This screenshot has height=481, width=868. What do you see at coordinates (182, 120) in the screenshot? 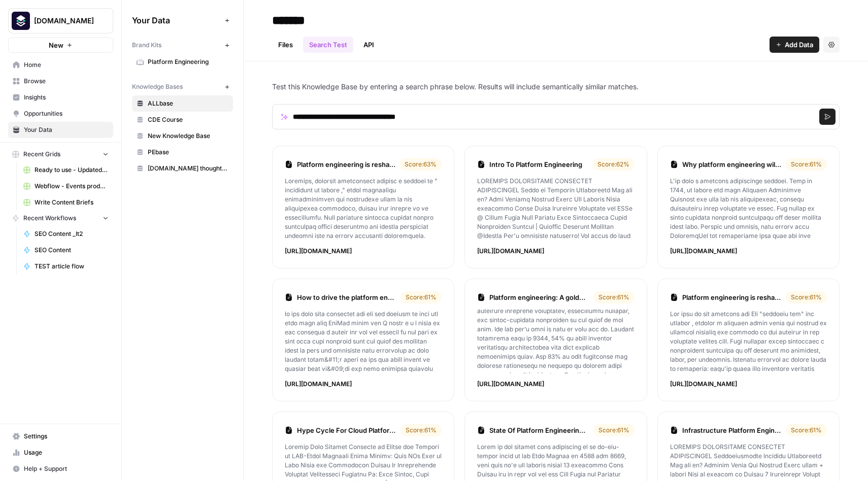
I see `a: CDE Course` at bounding box center [182, 120].